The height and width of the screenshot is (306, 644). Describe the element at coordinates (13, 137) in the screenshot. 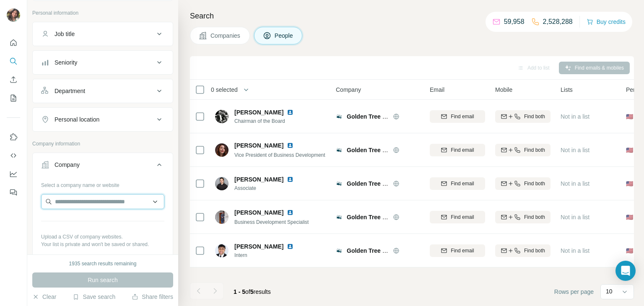

I see `button: Use Surfe on LinkedIn` at that location.